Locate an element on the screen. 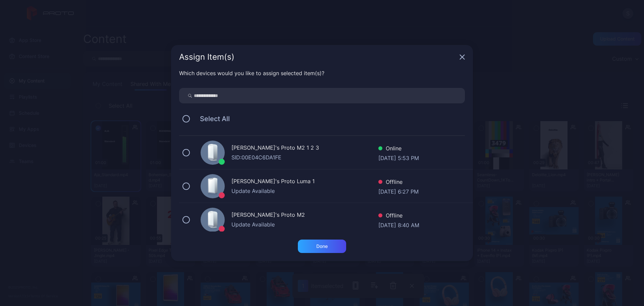  span: Select All is located at coordinates (211, 119).